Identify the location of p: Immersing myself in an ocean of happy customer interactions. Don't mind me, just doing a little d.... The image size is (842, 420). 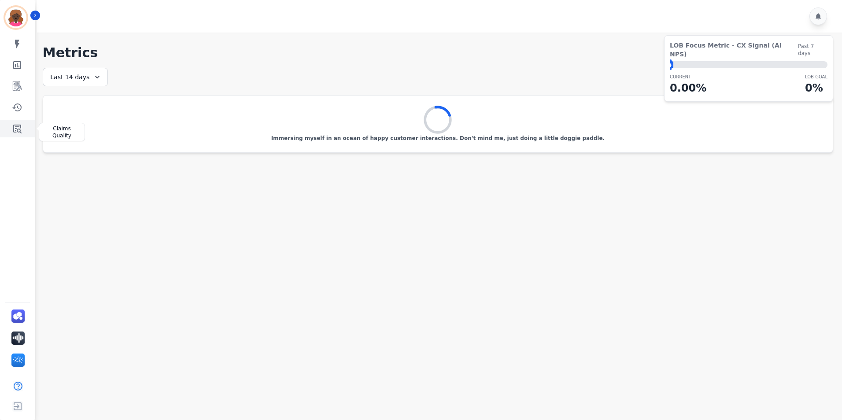
(438, 138).